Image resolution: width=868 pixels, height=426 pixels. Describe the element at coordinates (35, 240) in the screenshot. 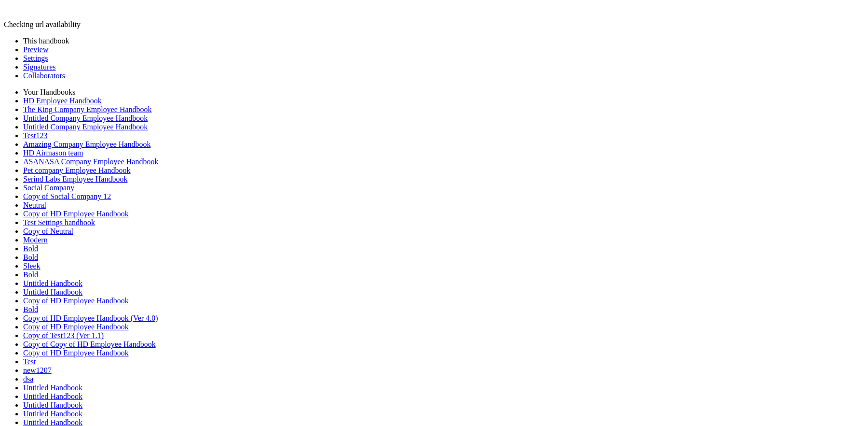

I see `a: Modern` at that location.